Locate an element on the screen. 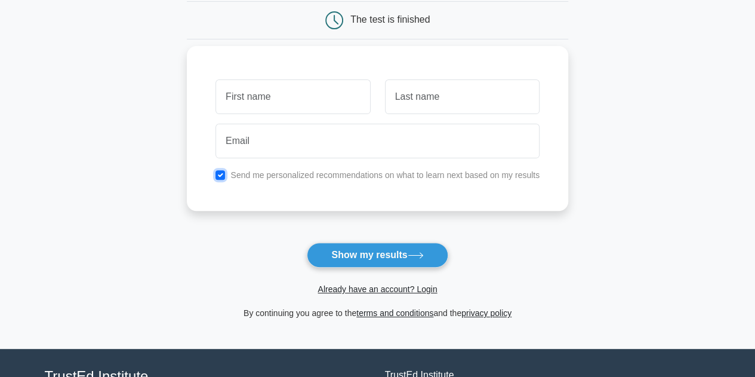 This screenshot has height=377, width=755. button: Show my results is located at coordinates (377, 255).